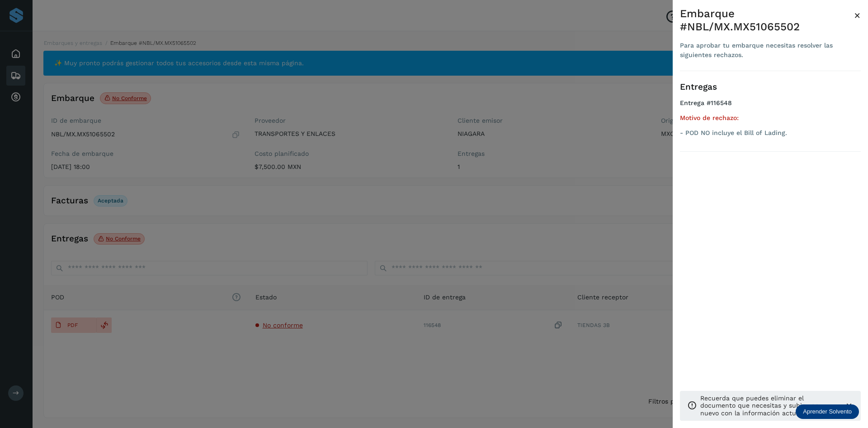  Describe the element at coordinates (767, 20) in the screenshot. I see `div: Embarque #NBL/MX.MX51065502` at that location.